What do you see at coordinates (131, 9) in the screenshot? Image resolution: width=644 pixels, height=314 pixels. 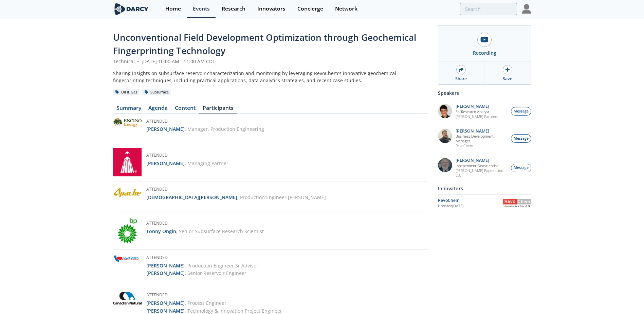 I see `img: logo-wide.svg` at bounding box center [131, 9].